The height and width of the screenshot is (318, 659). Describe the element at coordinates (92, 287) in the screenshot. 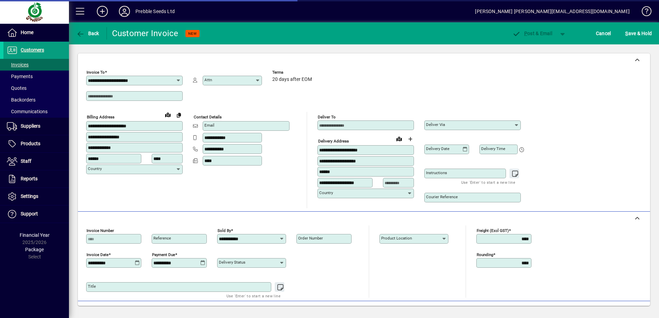

I see `mat-label: Title` at that location.